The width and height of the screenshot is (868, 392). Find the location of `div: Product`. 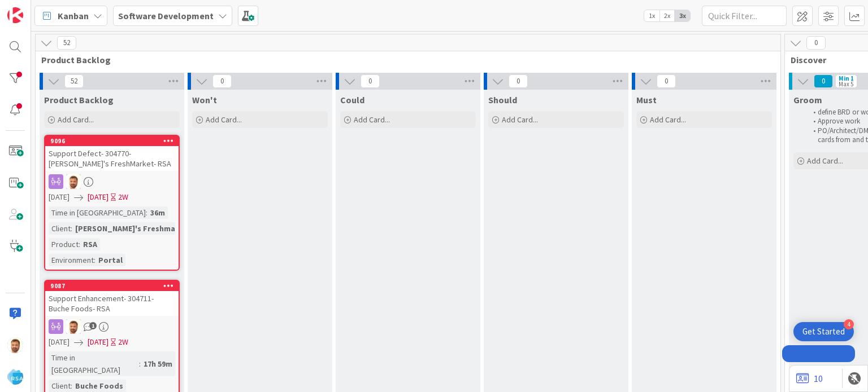

div: Product is located at coordinates (64, 244).